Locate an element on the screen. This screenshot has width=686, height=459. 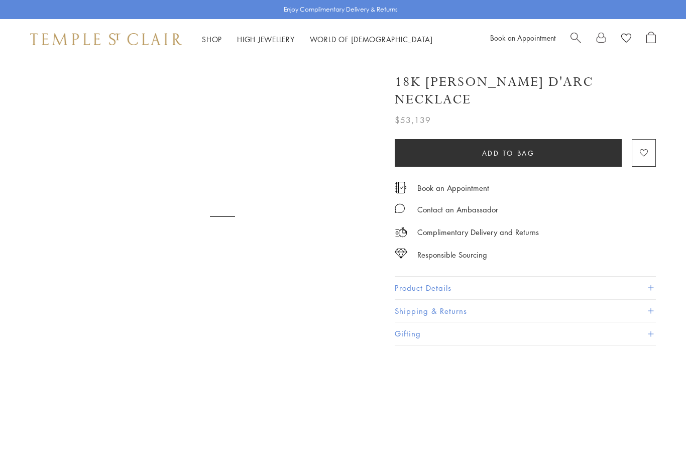
span: Add to bag is located at coordinates (508, 153).